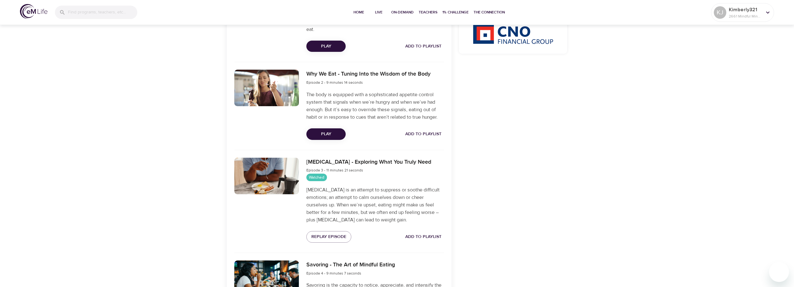 This screenshot has width=794, height=287. What do you see at coordinates (513, 33) in the screenshot?
I see `img: CNO%20logo.png` at bounding box center [513, 33].